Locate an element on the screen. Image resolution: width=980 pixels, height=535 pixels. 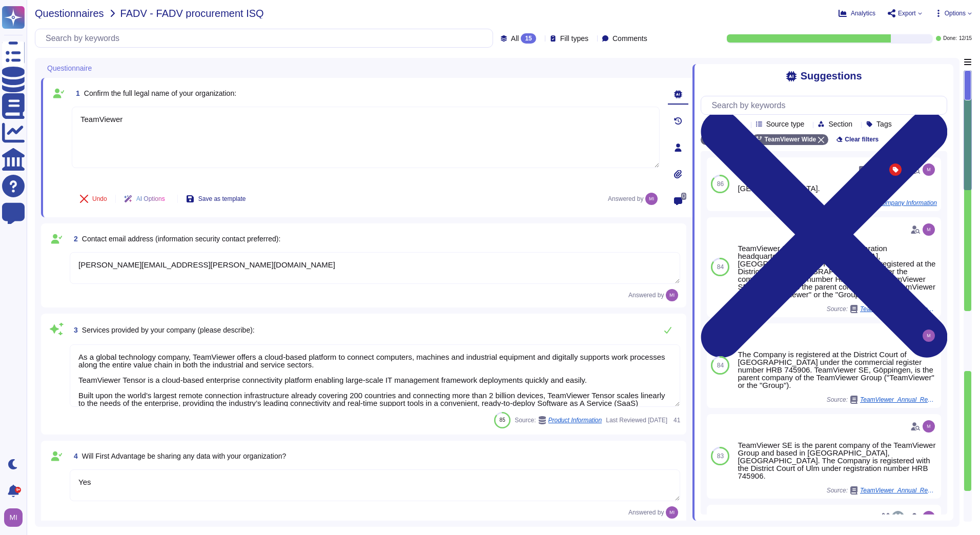
span: 3 is located at coordinates (74, 330).